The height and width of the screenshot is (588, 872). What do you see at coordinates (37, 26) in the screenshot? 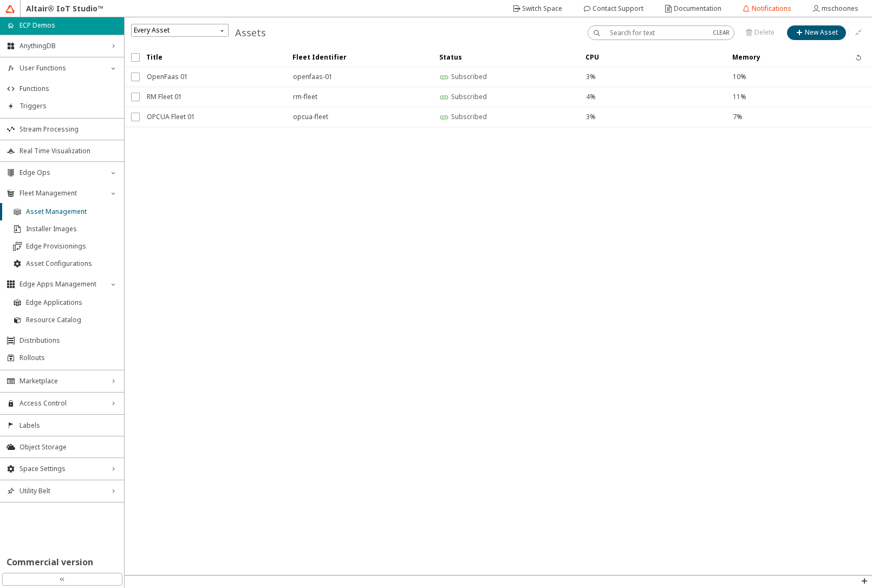
I see `p: ECP Demos` at bounding box center [37, 26].